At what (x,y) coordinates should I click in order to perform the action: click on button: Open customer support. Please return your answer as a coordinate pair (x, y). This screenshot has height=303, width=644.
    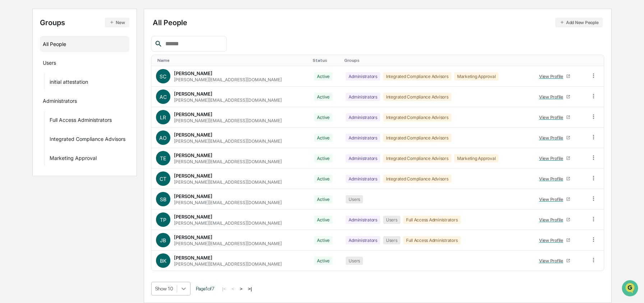
    Looking at the image, I should click on (9, 9).